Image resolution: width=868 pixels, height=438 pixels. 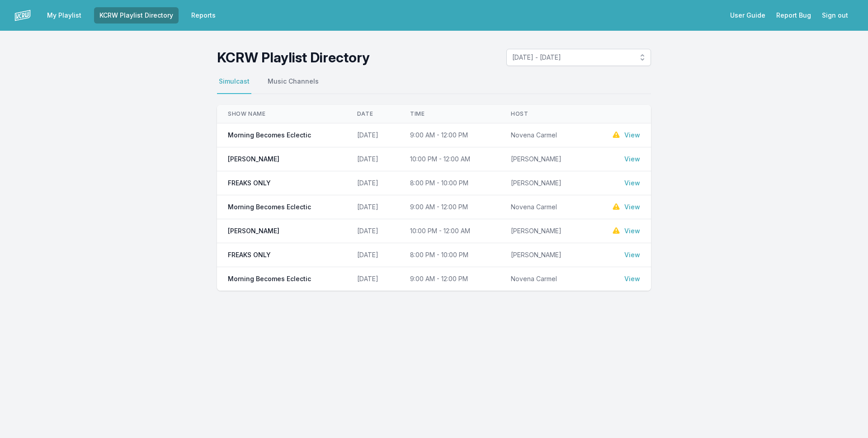 What do you see at coordinates (282, 114) in the screenshot?
I see `th: Show Name` at bounding box center [282, 114].